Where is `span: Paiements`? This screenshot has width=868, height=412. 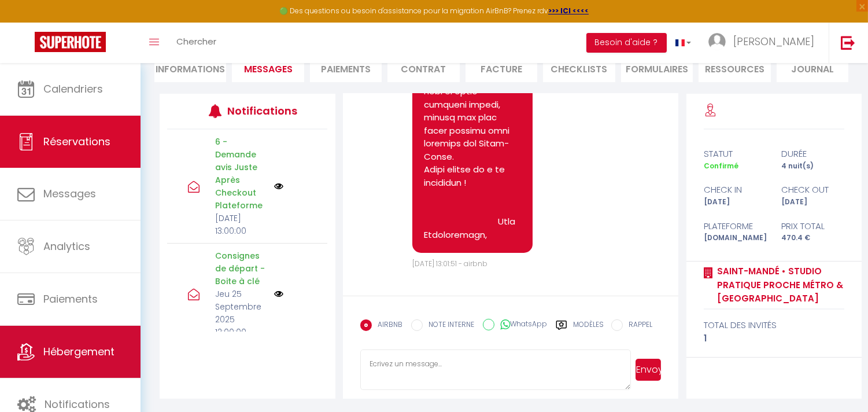
span: Paiements is located at coordinates (70, 298).